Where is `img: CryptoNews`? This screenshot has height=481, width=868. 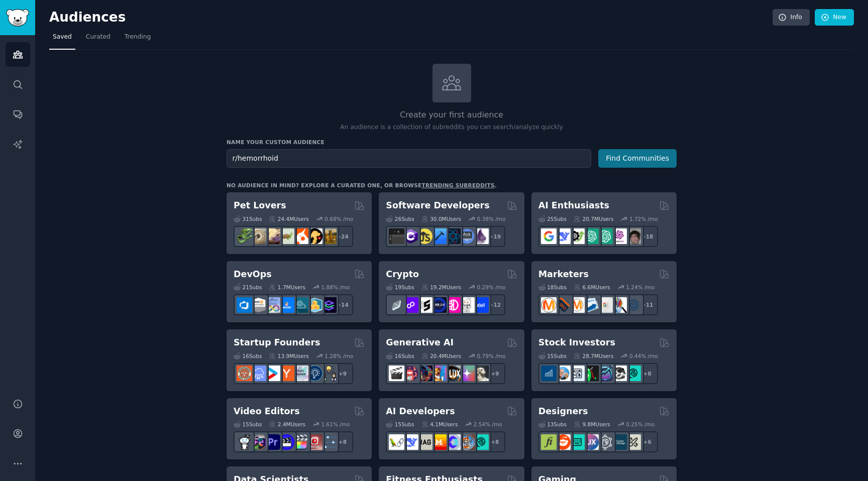 img: CryptoNews is located at coordinates (467, 304).